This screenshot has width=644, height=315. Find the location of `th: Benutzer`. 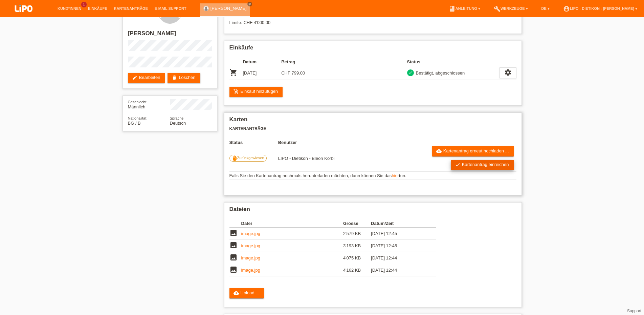

th: Benutzer is located at coordinates (335, 142).